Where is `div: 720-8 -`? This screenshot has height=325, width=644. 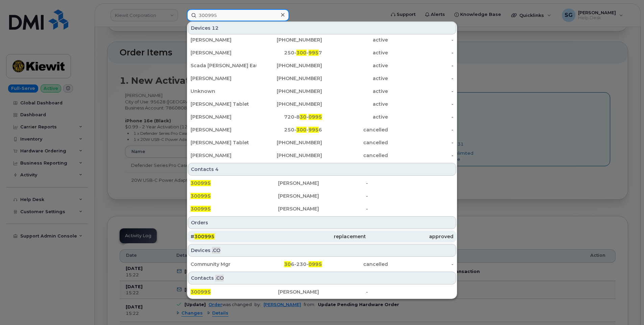
div: 720-8 - is located at coordinates (289, 117).